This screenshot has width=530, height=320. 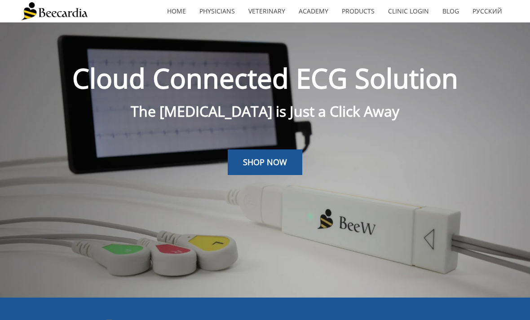 I want to click on a: SHOP NOW, so click(x=265, y=163).